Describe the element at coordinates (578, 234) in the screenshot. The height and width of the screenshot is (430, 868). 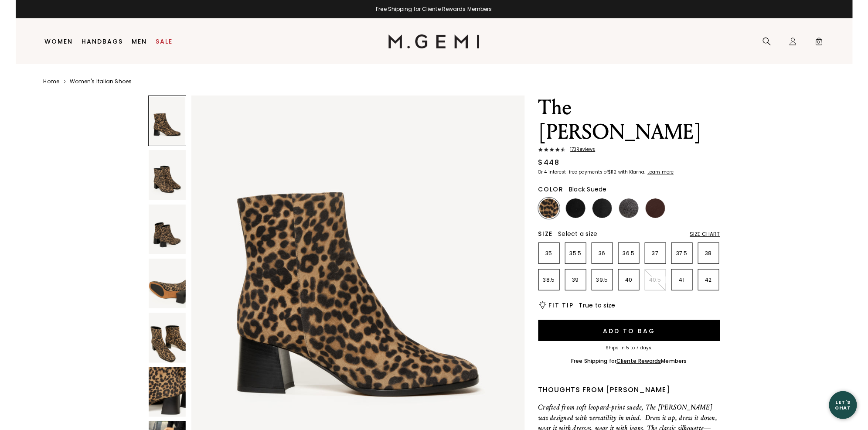
I see `span: Select a size` at that location.